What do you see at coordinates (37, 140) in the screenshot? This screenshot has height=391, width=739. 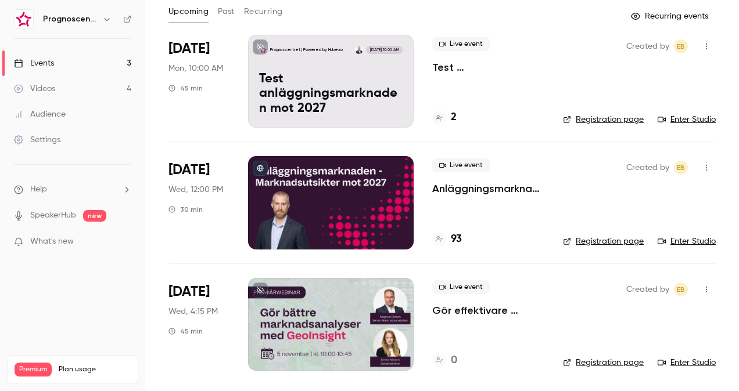 I see `div: Settings` at bounding box center [37, 140].